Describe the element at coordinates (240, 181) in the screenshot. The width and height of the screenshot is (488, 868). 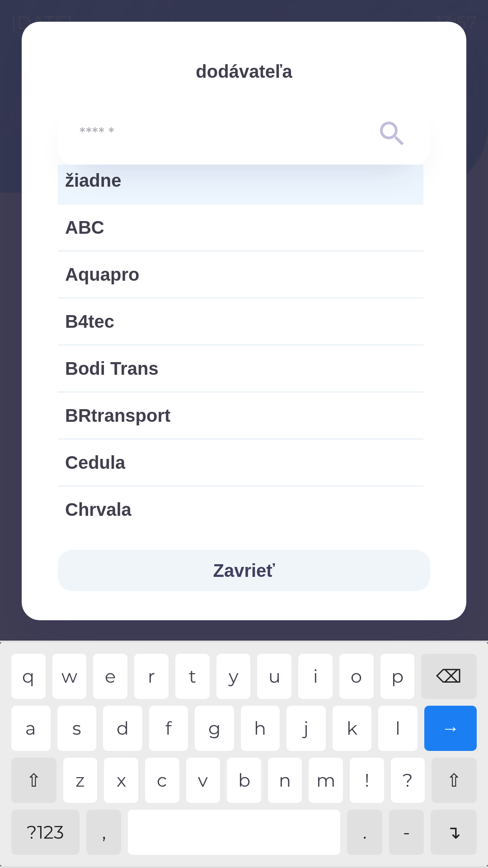
I see `span: žiadne` at that location.